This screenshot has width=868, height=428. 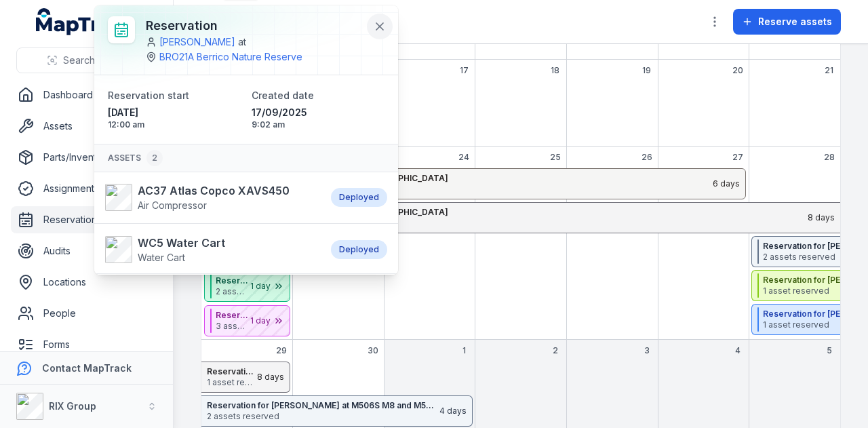 What do you see at coordinates (374, 351) in the screenshot?
I see `span: 30` at bounding box center [374, 351].